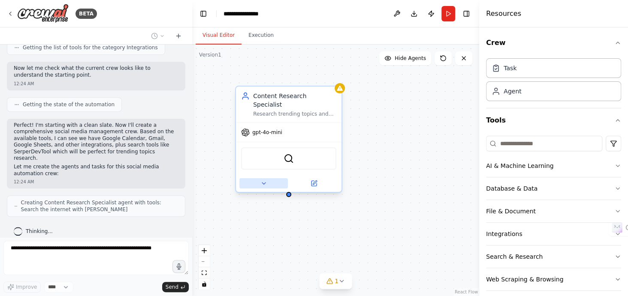  What do you see at coordinates (204, 262) in the screenshot?
I see `button: zoom out` at bounding box center [204, 262].